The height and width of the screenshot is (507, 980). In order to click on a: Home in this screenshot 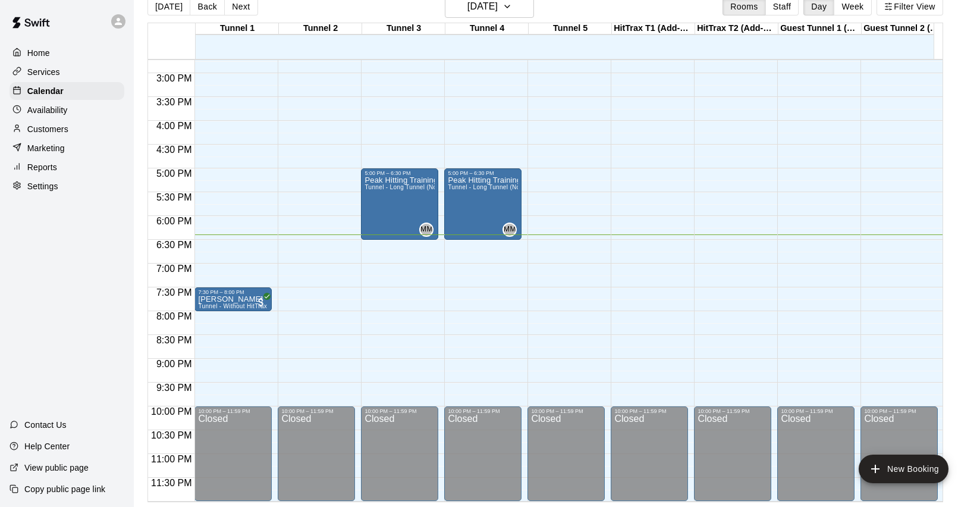, I will do `click(66, 53)`.